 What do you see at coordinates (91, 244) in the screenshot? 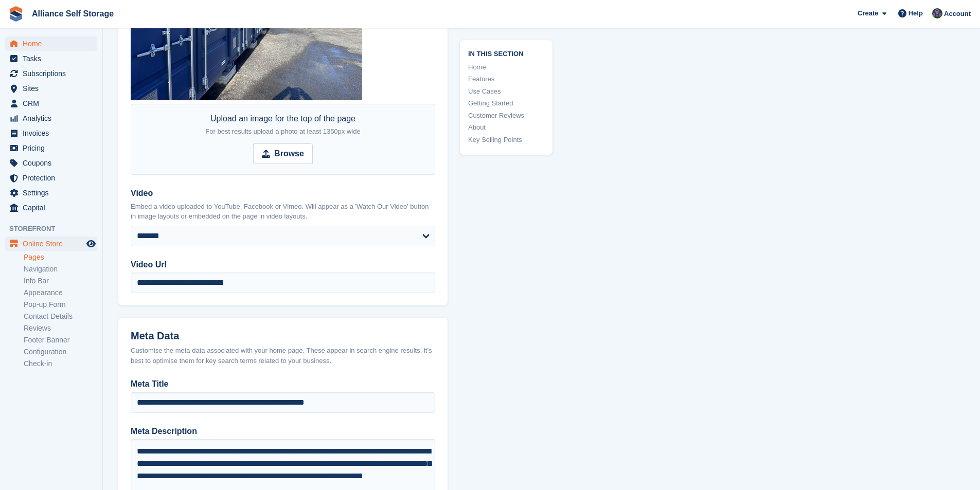
I see `a: Preview store` at bounding box center [91, 244].